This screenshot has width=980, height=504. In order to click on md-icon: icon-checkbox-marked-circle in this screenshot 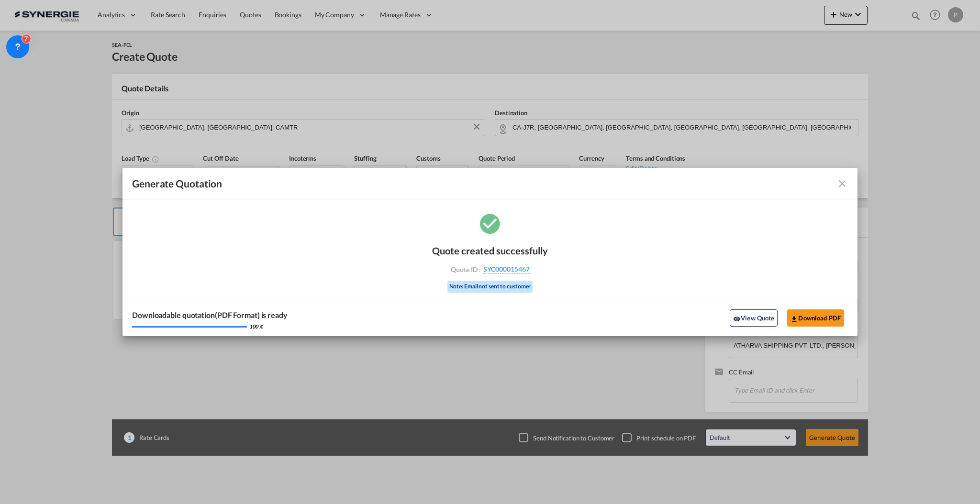, I will do `click(490, 224)`.